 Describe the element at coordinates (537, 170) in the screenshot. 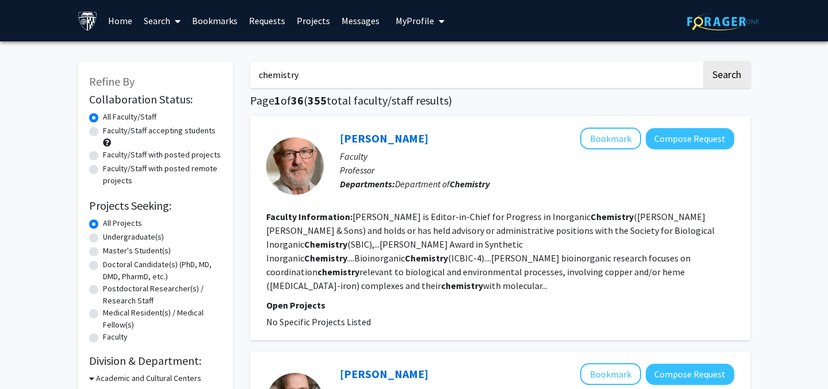

I see `p: Professor` at that location.